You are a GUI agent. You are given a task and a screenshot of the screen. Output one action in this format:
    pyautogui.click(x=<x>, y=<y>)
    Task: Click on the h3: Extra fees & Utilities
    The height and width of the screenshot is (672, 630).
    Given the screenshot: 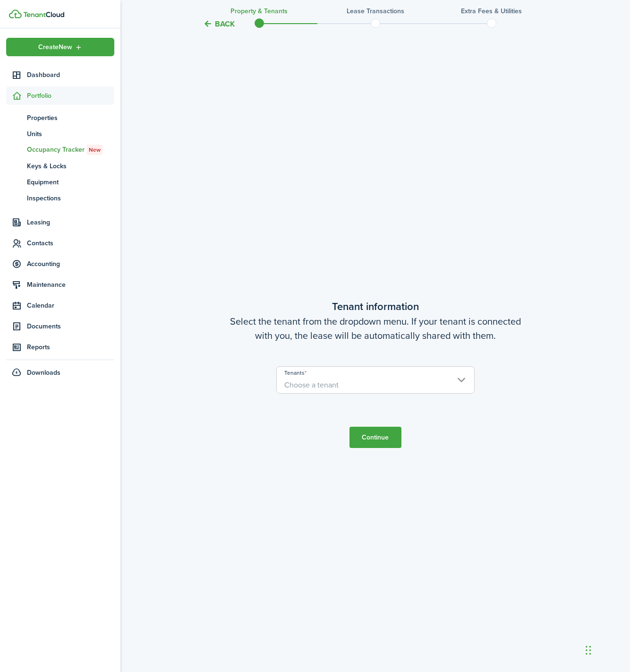 What is the action you would take?
    pyautogui.click(x=491, y=11)
    